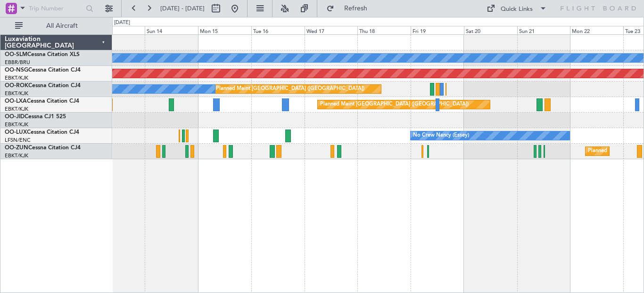  Describe the element at coordinates (43, 148) in the screenshot. I see `a: OO-ZUNCessna Citation CJ4` at that location.